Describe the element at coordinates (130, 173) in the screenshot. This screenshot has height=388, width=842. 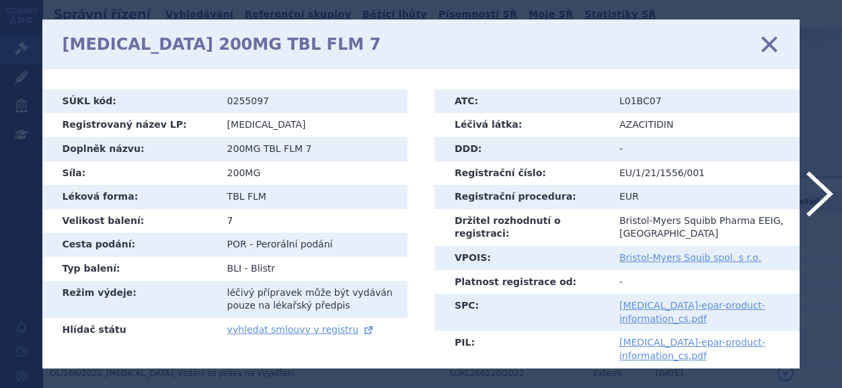
I see `th: Síla:` at that location.